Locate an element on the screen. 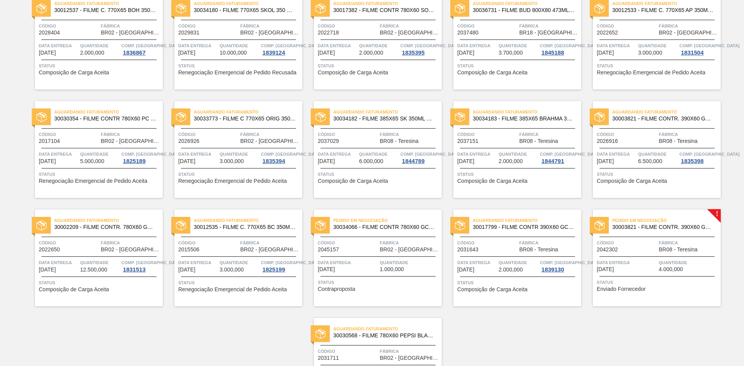 This screenshot has height=366, width=744. span: 21/11/2025 is located at coordinates (605, 269).